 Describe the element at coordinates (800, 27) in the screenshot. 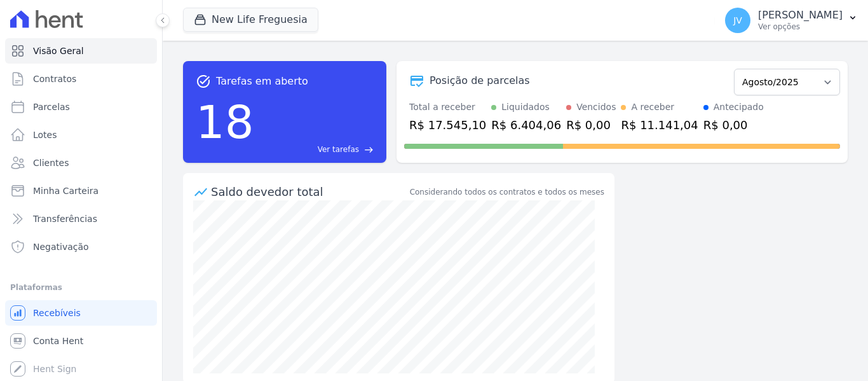

I see `p: Ver opções` at that location.